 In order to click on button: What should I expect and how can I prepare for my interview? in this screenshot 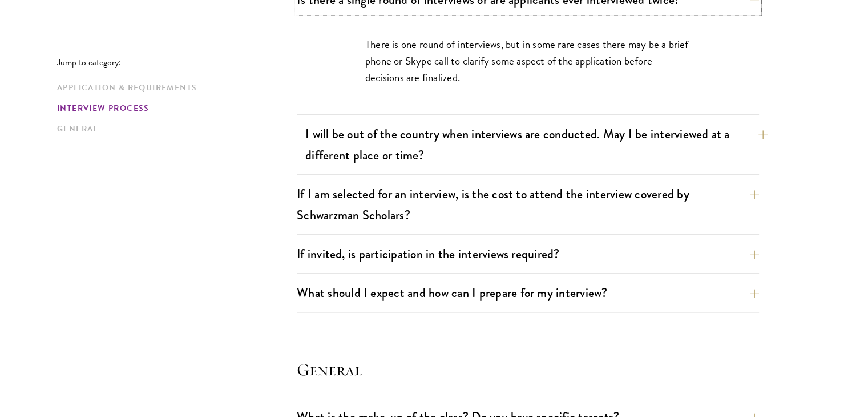, I will do `click(528, 292)`.